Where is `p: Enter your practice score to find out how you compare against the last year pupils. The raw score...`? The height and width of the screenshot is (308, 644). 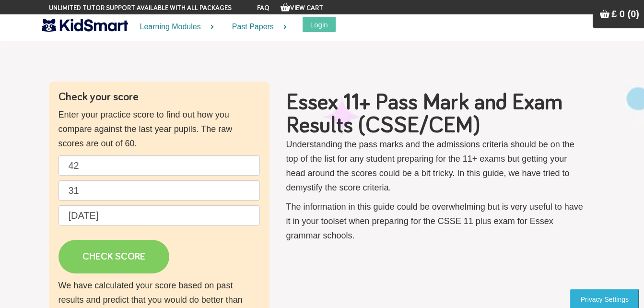
p: Enter your practice score to find out how you compare against the last year pupils. The raw score... is located at coordinates (159, 130).